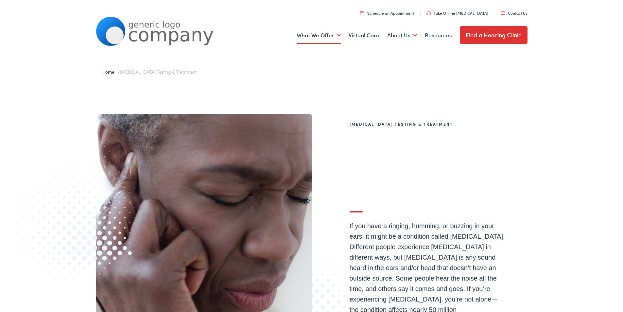  What do you see at coordinates (363, 193) in the screenshot?
I see `span: We` at bounding box center [363, 193].